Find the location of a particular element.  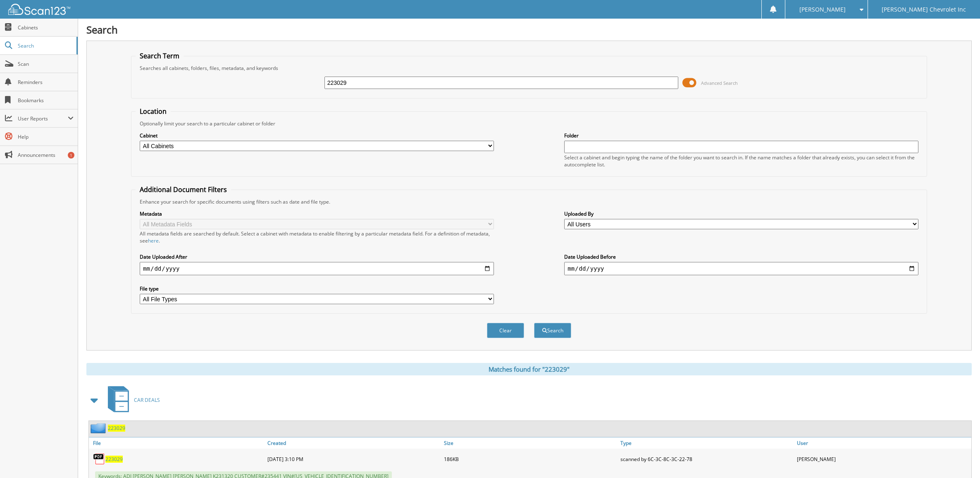

div: 1 is located at coordinates (71, 155).